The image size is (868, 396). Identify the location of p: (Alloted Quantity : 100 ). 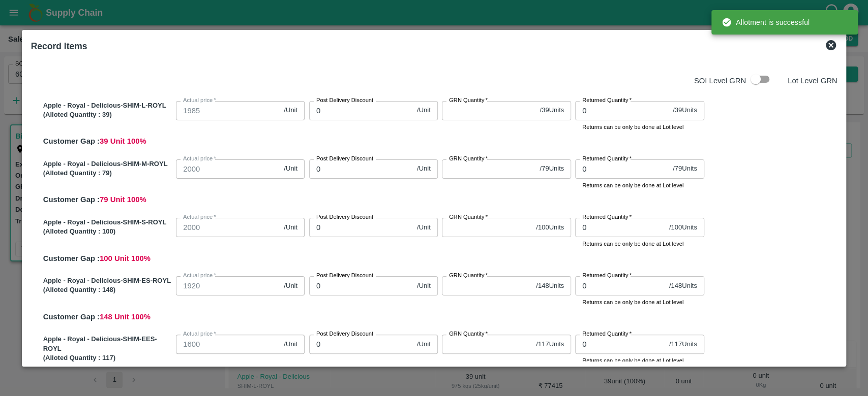
(108, 231).